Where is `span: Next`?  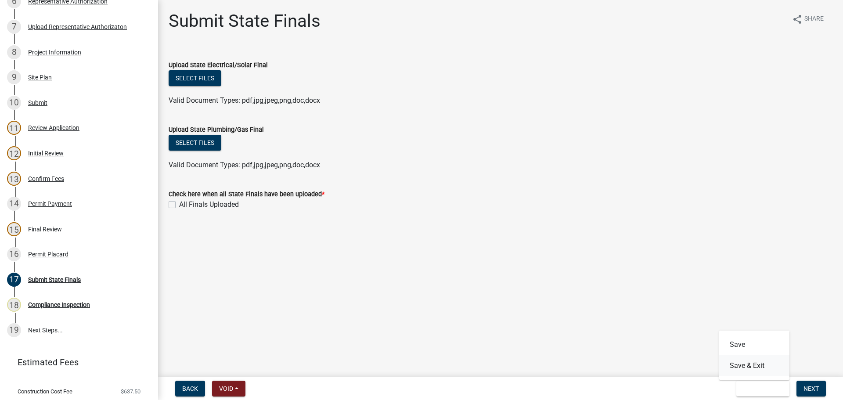 span: Next is located at coordinates (811, 388).